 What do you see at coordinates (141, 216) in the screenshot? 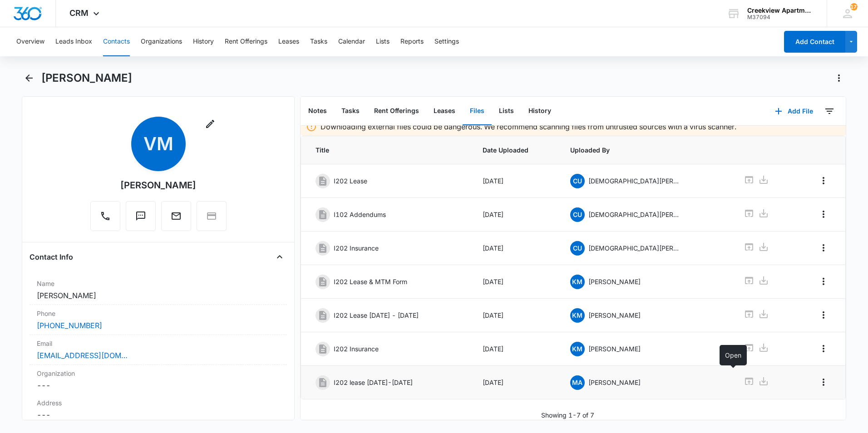
I see `button: Text` at bounding box center [141, 216].